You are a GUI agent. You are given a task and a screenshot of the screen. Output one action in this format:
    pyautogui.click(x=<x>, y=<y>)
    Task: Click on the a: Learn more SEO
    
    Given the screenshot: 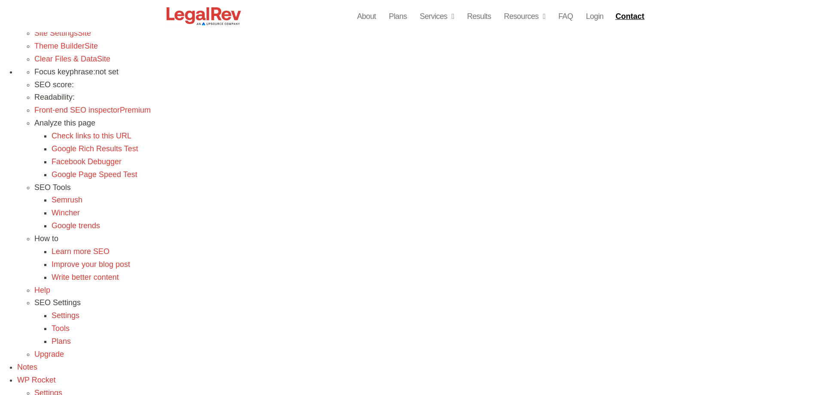 What is the action you would take?
    pyautogui.click(x=80, y=251)
    